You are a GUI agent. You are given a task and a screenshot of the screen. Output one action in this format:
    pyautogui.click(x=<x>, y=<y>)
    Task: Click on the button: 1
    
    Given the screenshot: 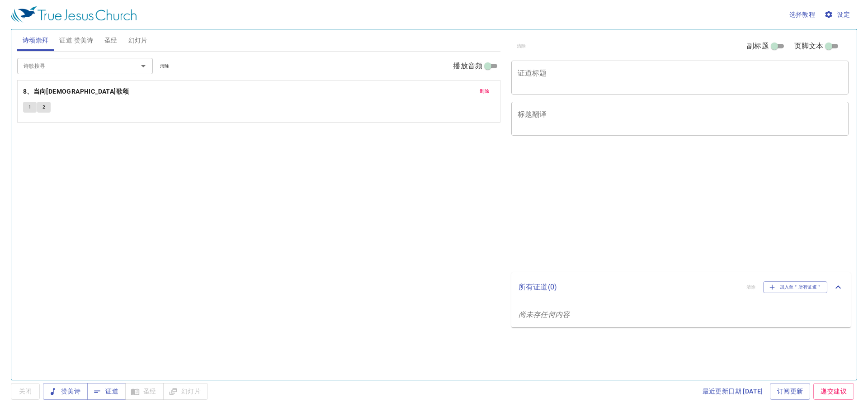 What is the action you would take?
    pyautogui.click(x=30, y=107)
    